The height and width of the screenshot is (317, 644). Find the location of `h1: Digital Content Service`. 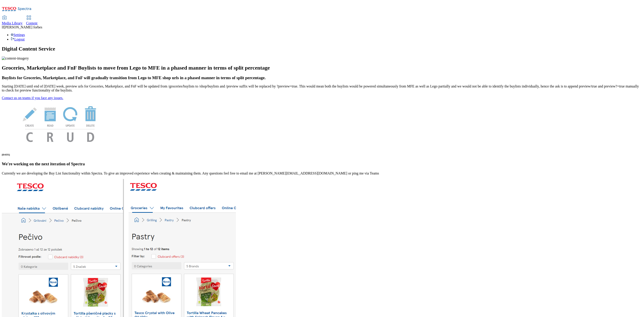

h1: Digital Content Service is located at coordinates (322, 49).